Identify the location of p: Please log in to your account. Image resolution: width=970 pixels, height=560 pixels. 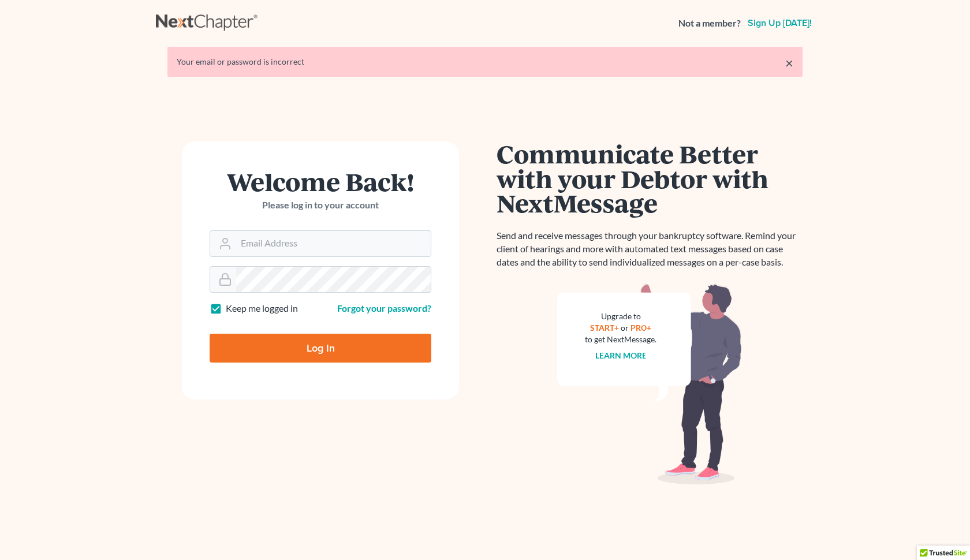
(320, 205).